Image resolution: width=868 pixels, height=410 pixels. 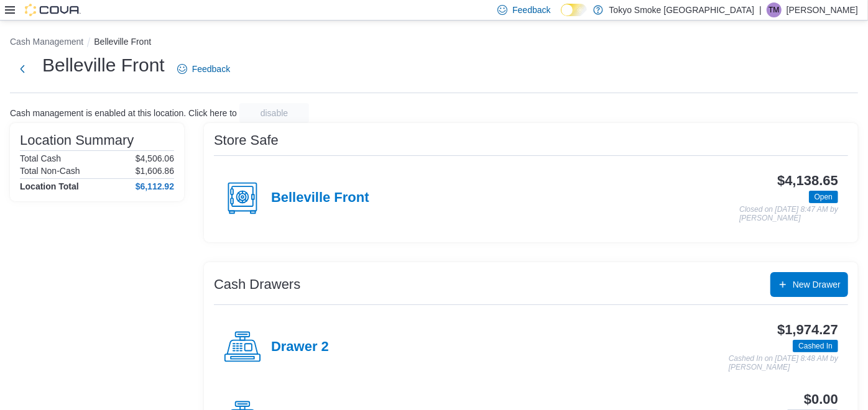 I want to click on button: Belleville Front, so click(x=123, y=41).